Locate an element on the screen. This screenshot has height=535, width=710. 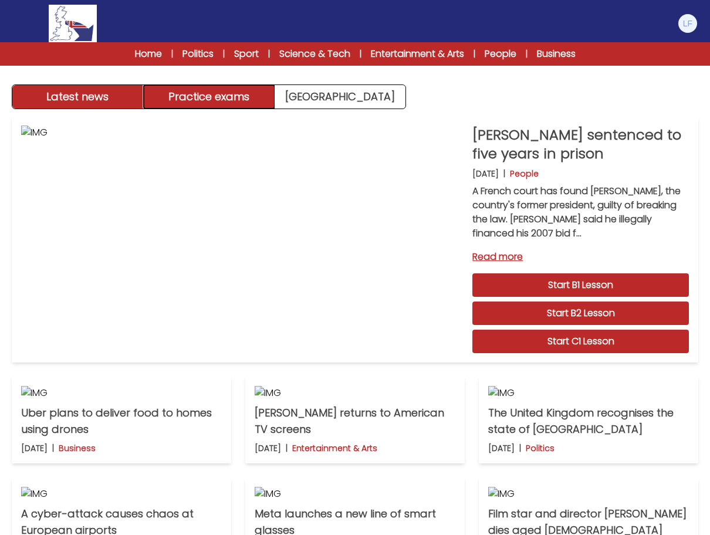
a: Entertainment & Arts is located at coordinates (417, 54).